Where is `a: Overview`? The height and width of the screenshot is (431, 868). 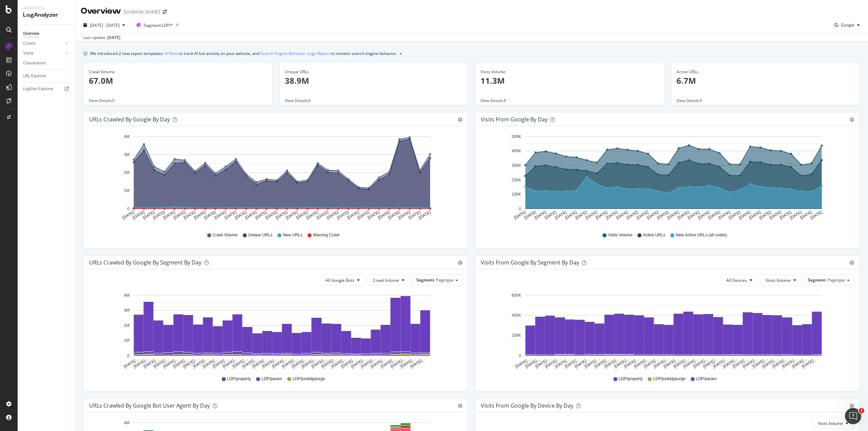
a: Overview is located at coordinates (46, 34).